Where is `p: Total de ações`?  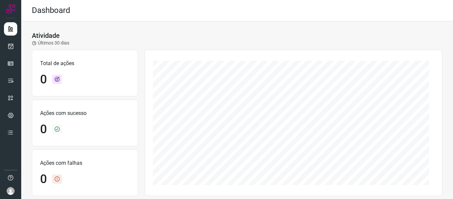 p: Total de ações is located at coordinates (85, 63).